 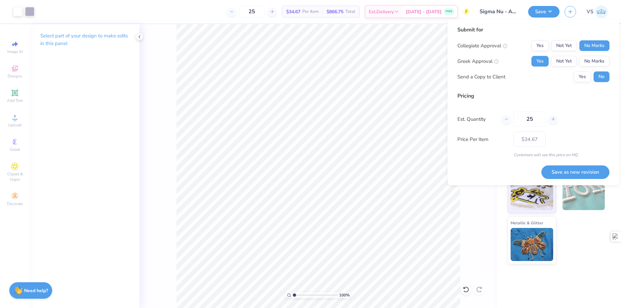 I want to click on button: Save, so click(x=543, y=12).